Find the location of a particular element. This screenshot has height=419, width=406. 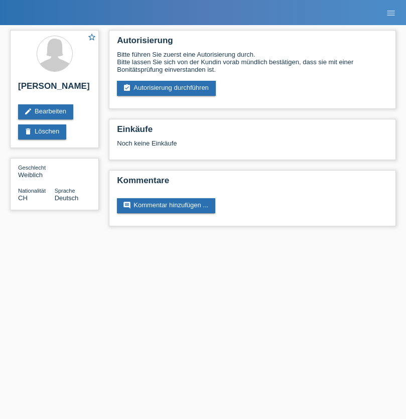

i: menu is located at coordinates (391, 13).